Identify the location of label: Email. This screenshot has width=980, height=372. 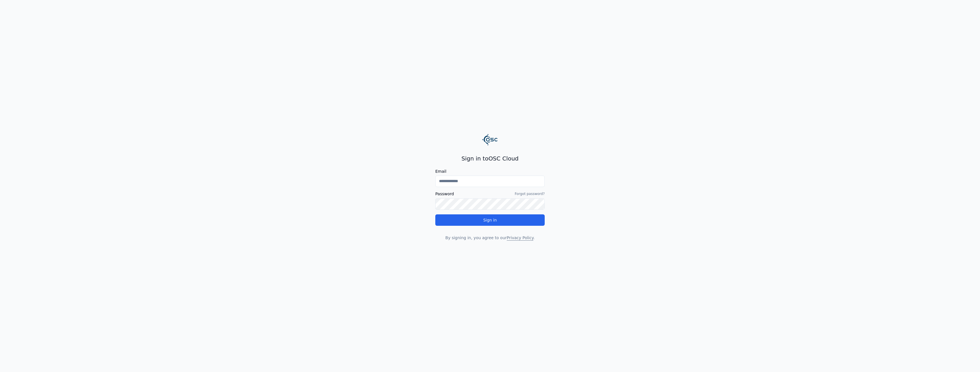
(490, 172).